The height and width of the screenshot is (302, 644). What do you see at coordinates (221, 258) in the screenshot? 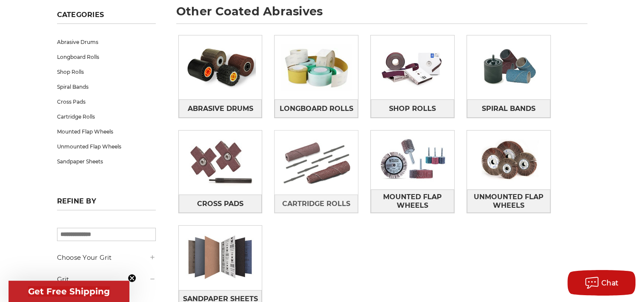
I see `img: Sandpaper Sheets` at bounding box center [221, 258].